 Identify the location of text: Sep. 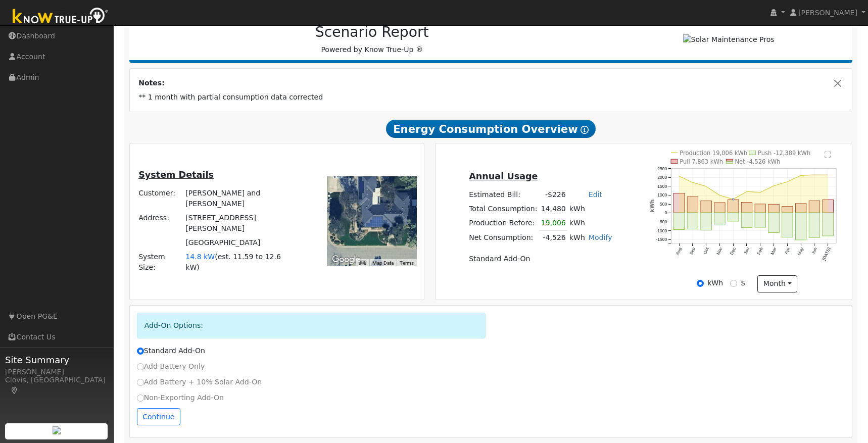
(692, 252).